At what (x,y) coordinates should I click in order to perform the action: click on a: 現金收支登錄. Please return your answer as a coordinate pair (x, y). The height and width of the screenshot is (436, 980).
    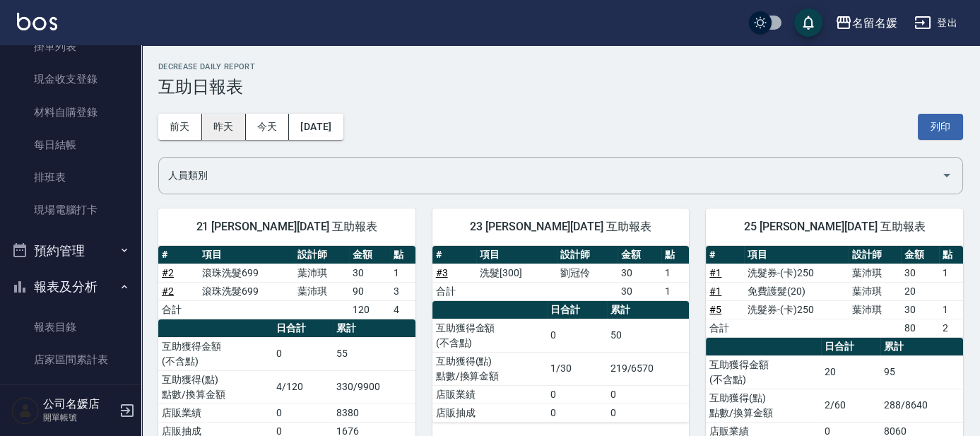
    Looking at the image, I should click on (71, 79).